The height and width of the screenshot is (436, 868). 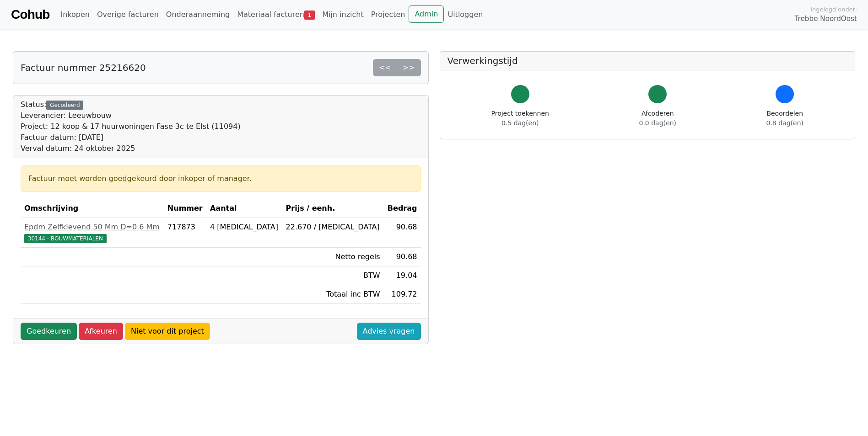 What do you see at coordinates (31, 15) in the screenshot?
I see `a: Cohub` at bounding box center [31, 15].